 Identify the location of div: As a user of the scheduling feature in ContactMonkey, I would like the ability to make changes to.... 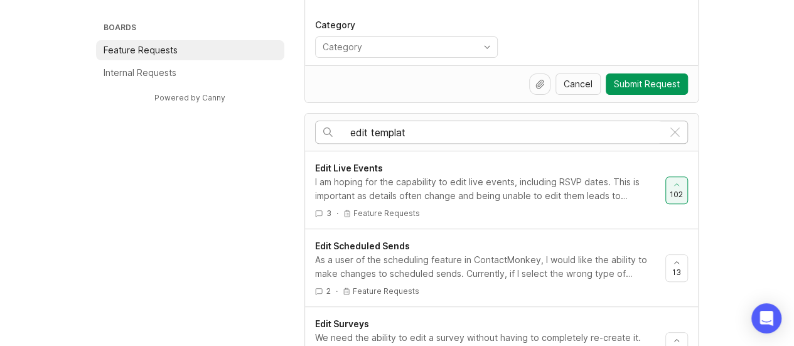
(485, 267).